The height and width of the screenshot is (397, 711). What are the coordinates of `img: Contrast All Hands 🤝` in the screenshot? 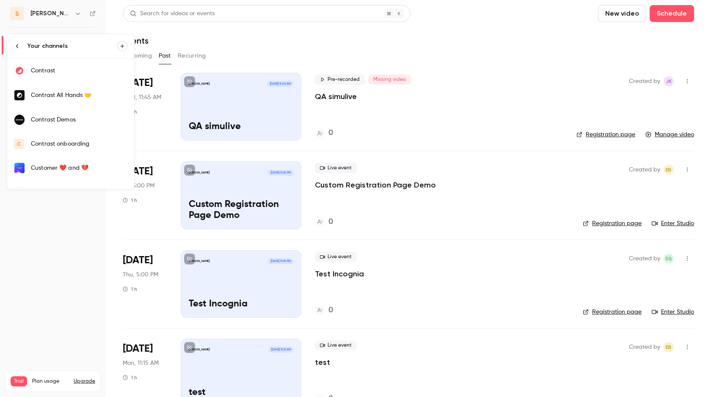 It's located at (19, 95).